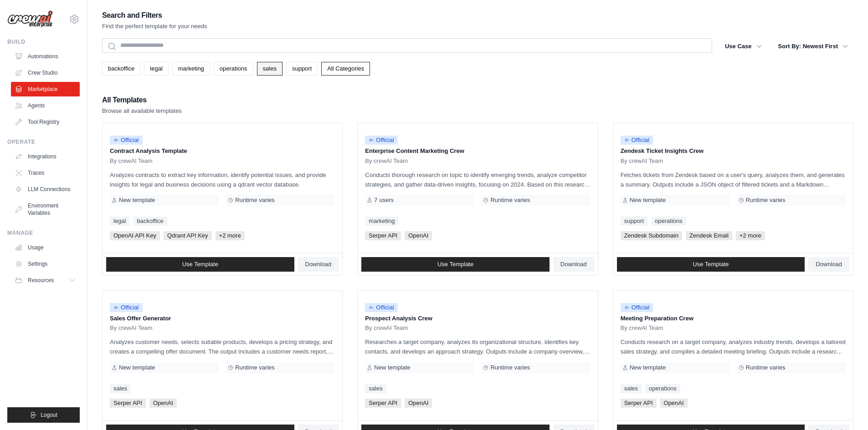 The width and height of the screenshot is (868, 430). What do you see at coordinates (154, 26) in the screenshot?
I see `p: Find the perfect template for your needs` at bounding box center [154, 26].